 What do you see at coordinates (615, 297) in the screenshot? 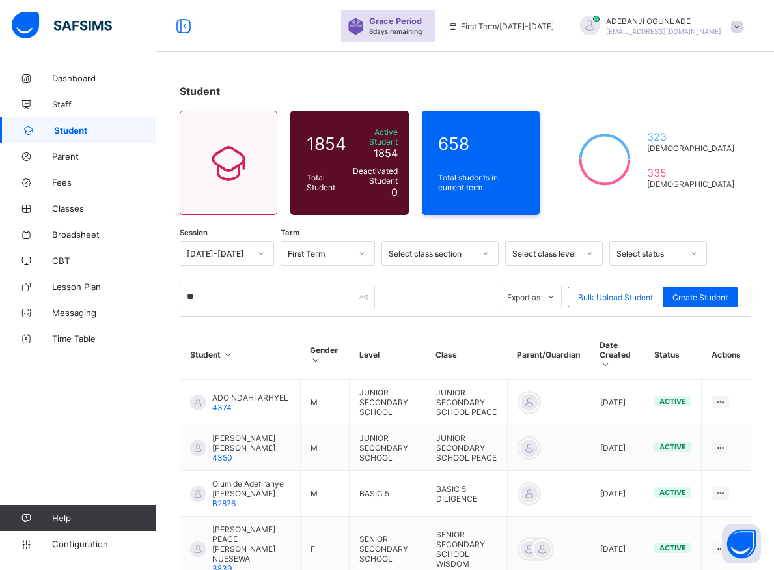
I see `span: Bulk Upload Student` at bounding box center [615, 297].